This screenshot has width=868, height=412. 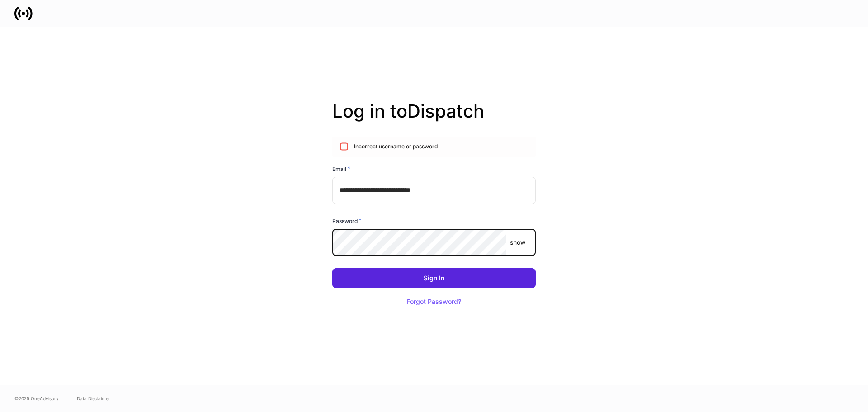 What do you see at coordinates (517, 242) in the screenshot?
I see `p: show` at bounding box center [517, 242].